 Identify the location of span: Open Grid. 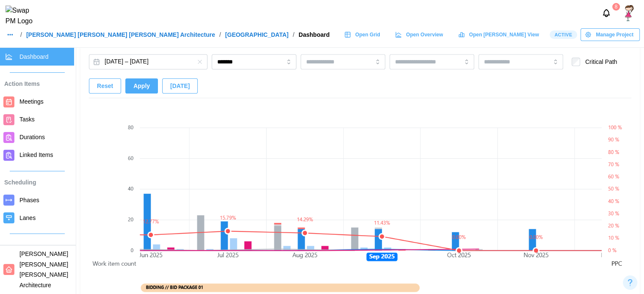
(367, 35).